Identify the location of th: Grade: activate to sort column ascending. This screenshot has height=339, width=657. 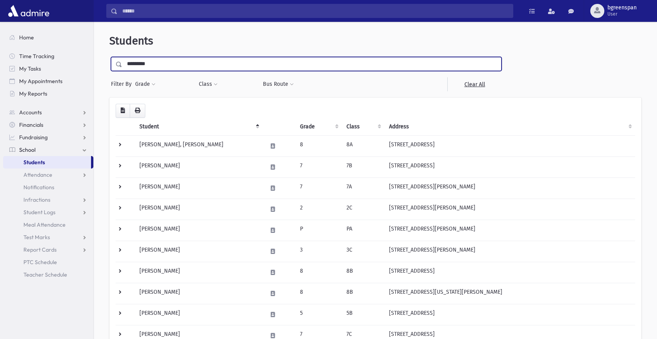
(318, 127).